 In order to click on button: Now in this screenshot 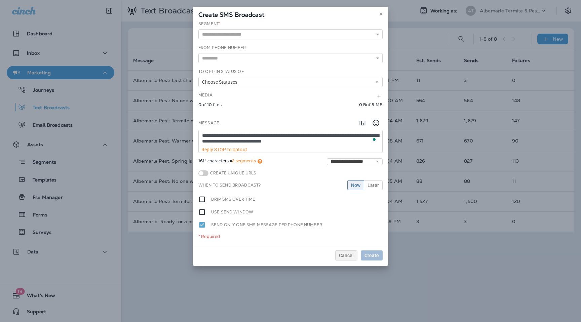, I will do `click(356, 185)`.